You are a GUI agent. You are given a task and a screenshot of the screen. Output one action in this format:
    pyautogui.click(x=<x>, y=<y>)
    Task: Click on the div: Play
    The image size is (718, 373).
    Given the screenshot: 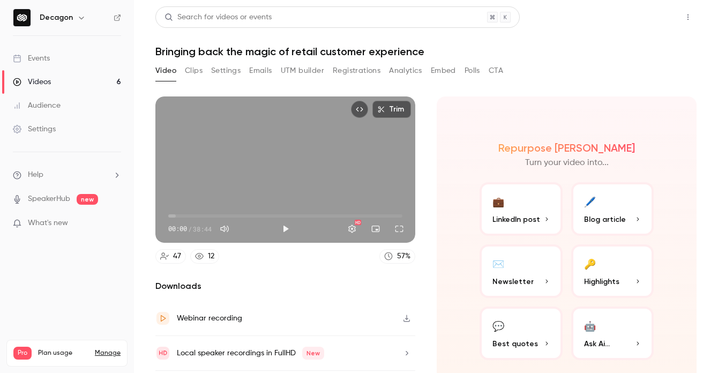 What is the action you would take?
    pyautogui.click(x=286, y=229)
    